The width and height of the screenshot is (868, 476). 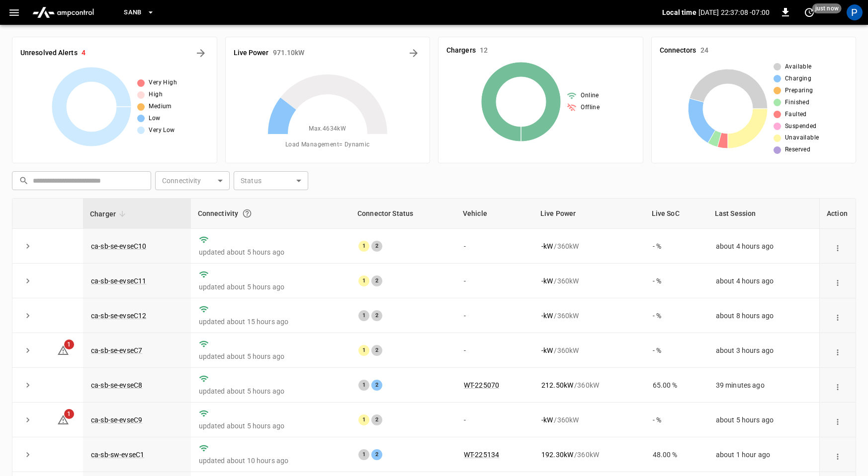 I want to click on p: updated about 10 hours ago, so click(x=270, y=461).